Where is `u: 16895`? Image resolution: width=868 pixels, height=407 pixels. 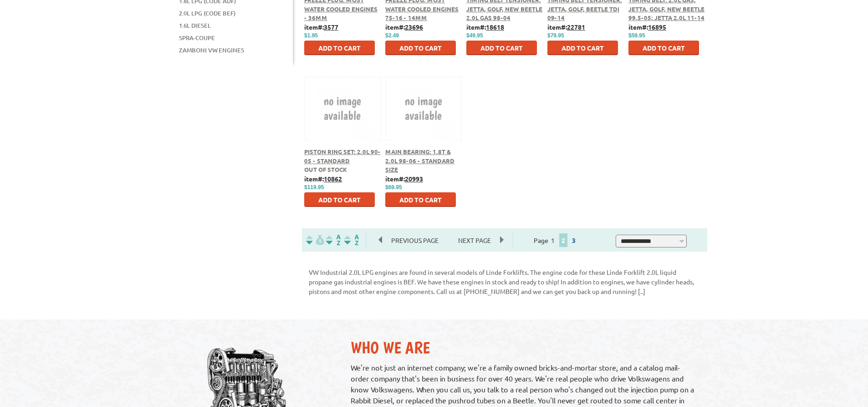 u: 16895 is located at coordinates (657, 27).